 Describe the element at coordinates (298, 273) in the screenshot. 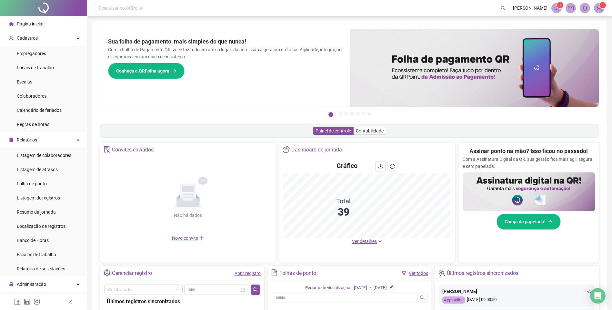

I see `div: Folhas de ponto` at that location.